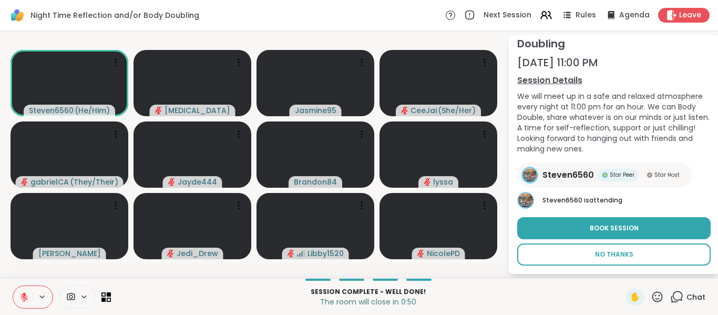 The width and height of the screenshot is (718, 315). What do you see at coordinates (457, 110) in the screenshot?
I see `span: ( She/Her )` at bounding box center [457, 110].